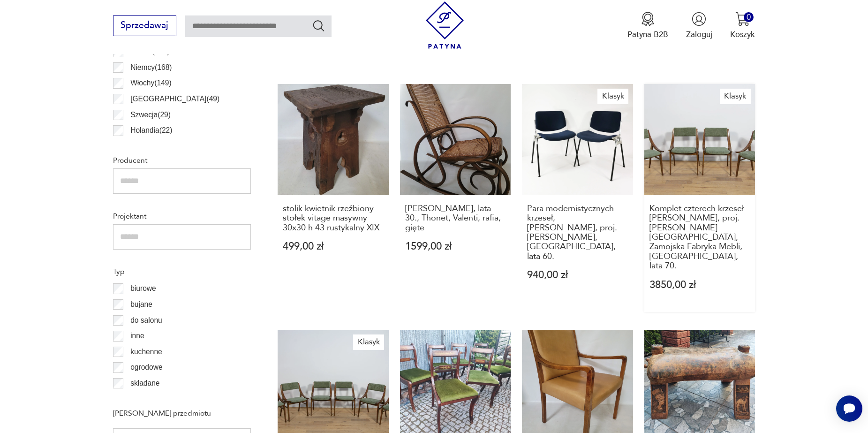  Describe the element at coordinates (145, 383) in the screenshot. I see `p: składane` at that location.